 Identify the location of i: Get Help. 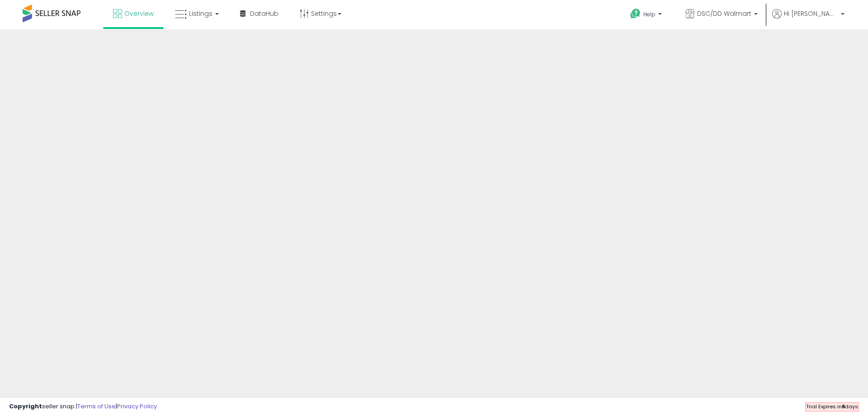
(636, 13).